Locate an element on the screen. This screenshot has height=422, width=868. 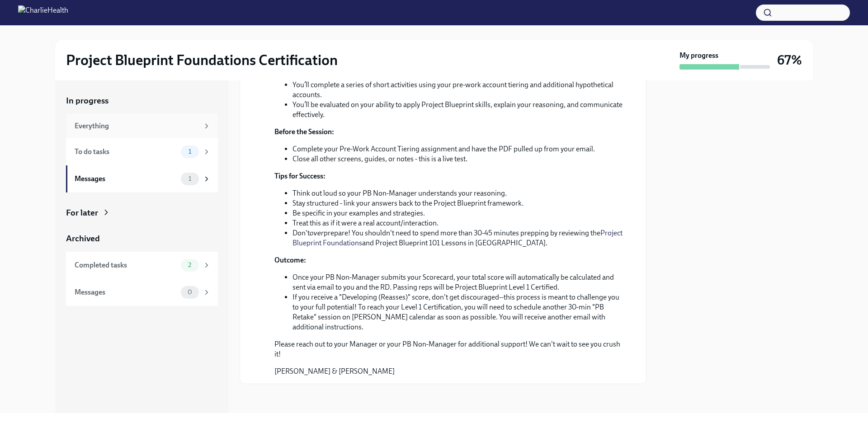
li: Complete your Pre-Work Account Tiering assignment and have the PDF pulled up from your email. is located at coordinates (458, 149).